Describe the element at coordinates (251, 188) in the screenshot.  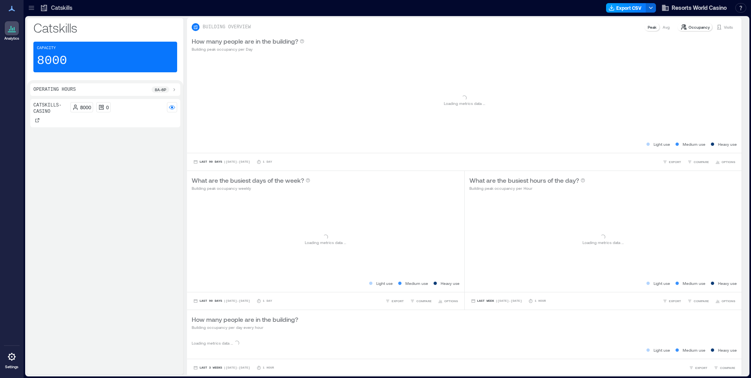
I see `p: Building peak occupancy weekly` at that location.